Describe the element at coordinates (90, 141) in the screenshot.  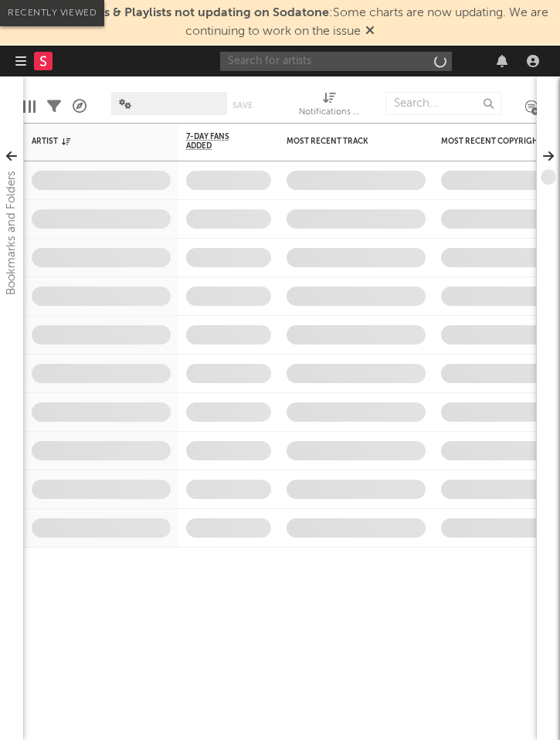
I see `div: Artist` at that location.